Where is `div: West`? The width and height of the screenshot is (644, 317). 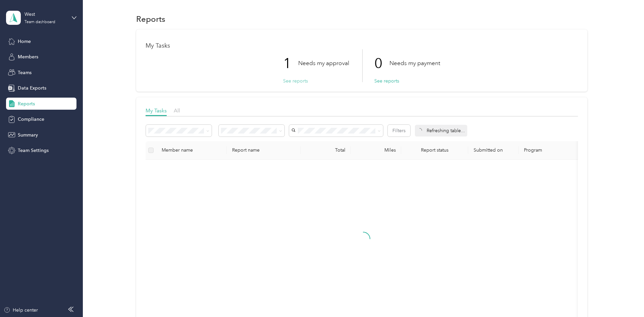
div: West is located at coordinates (45, 14).